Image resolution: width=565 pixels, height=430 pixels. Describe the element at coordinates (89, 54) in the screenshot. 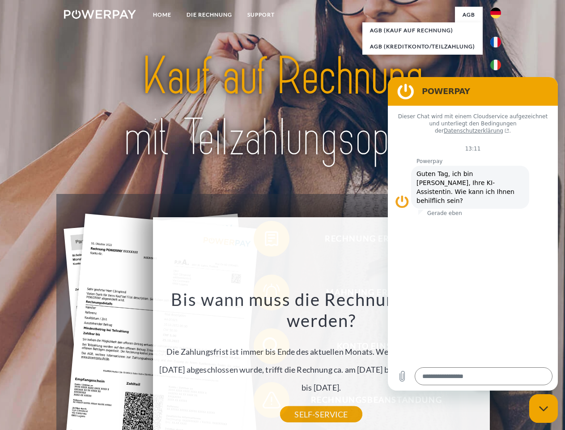

I see `a: Datenschutzerklärung(wird in einer neuen Registerkarte geöffnet)` at that location.